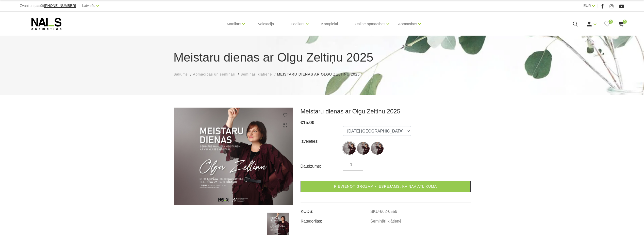  Describe the element at coordinates (214, 74) in the screenshot. I see `span: Apmācības un semināri` at that location.